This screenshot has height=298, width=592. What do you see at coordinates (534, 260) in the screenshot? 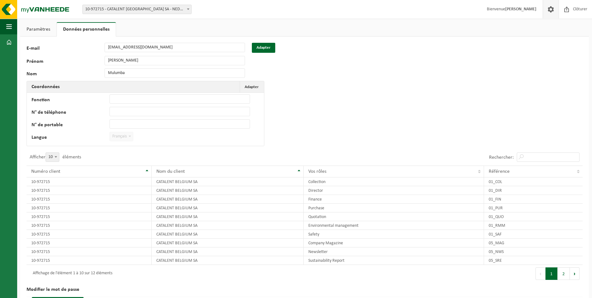
I see `td: 05_SRE` at bounding box center [534, 260].